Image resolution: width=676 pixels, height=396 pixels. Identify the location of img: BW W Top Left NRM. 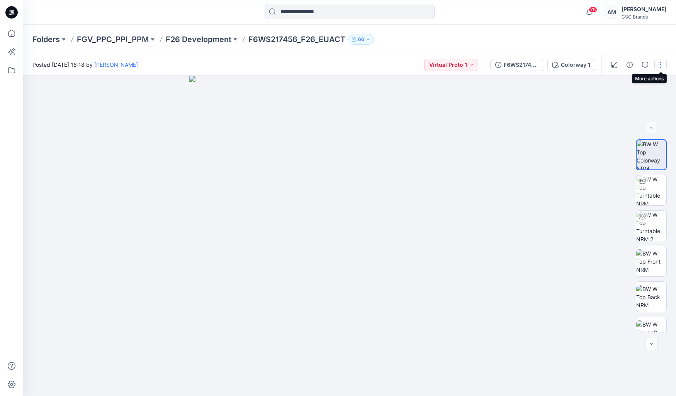
(651, 333).